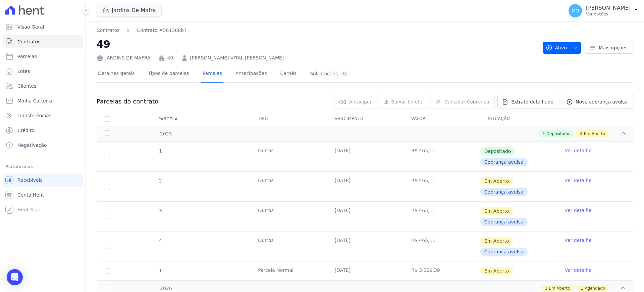  Describe the element at coordinates (441, 119) in the screenshot. I see `th: Valor` at that location.